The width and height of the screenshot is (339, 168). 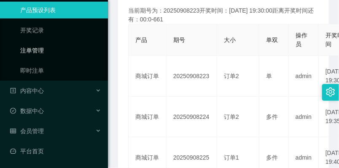 I want to click on span: 内容中心, so click(x=27, y=91).